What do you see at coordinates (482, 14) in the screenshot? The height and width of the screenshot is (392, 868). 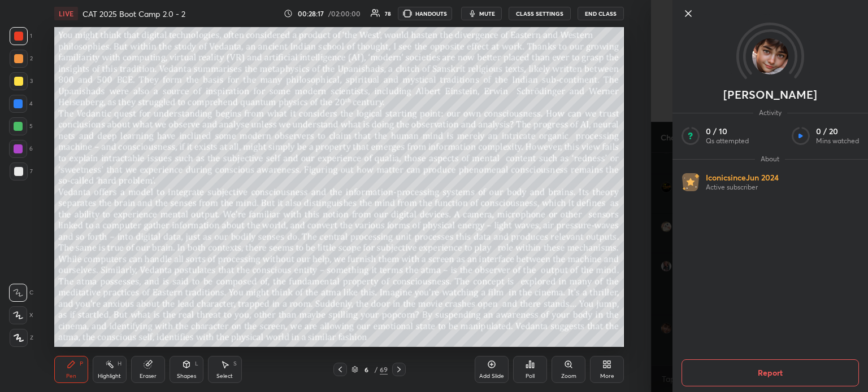 I see `button: mute` at bounding box center [482, 14].